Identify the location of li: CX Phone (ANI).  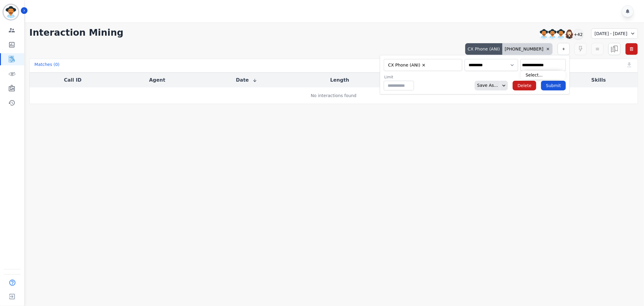
(407, 65).